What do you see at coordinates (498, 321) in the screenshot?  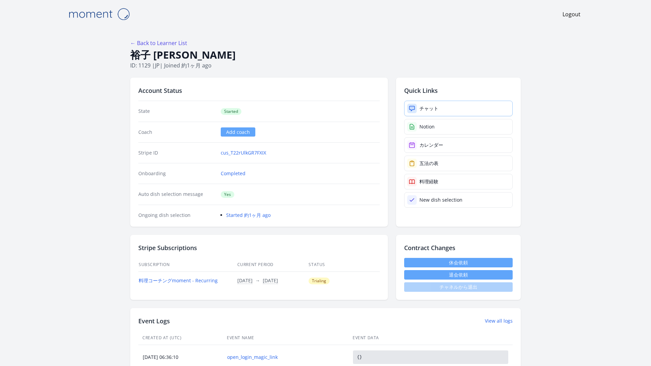 I see `a: View all logs` at bounding box center [498, 321].